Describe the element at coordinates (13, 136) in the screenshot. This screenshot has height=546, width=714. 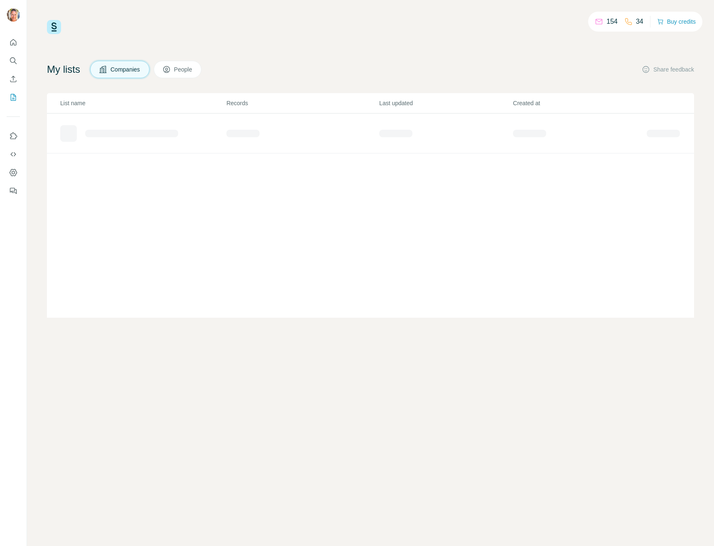
I see `button: Use Surfe on LinkedIn` at that location.